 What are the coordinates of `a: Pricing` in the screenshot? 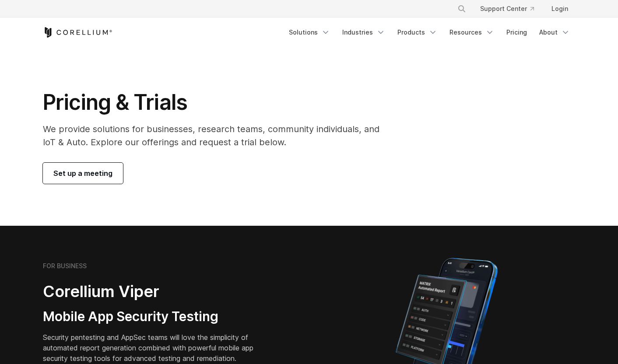 It's located at (516, 32).